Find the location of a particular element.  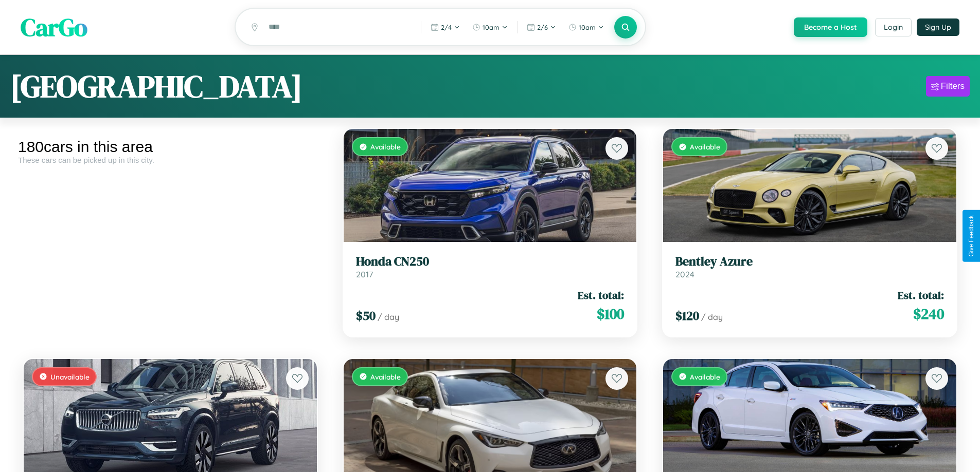

button: Become a Host is located at coordinates (830, 27).